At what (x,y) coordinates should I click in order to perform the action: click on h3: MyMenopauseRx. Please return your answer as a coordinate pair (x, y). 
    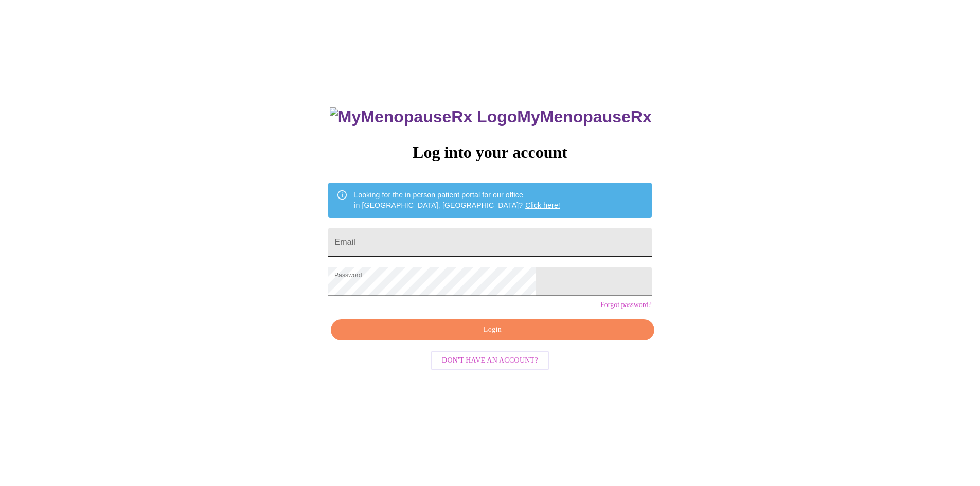
    Looking at the image, I should click on (491, 117).